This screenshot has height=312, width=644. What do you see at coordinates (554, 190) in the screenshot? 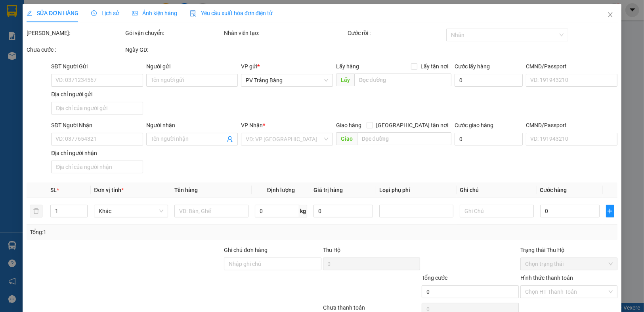
I see `span: Cước hàng` at bounding box center [554, 190].